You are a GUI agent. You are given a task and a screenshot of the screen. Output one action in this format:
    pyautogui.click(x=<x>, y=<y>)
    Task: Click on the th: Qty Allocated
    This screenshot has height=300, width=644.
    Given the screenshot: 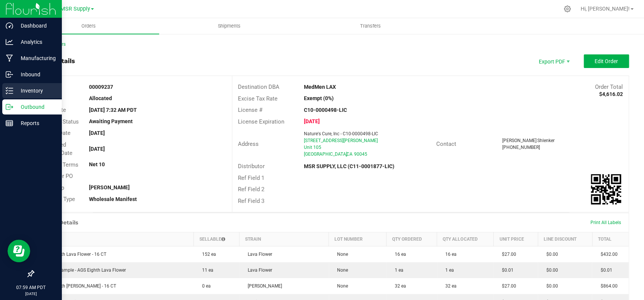 What is the action you would take?
    pyautogui.click(x=465, y=239)
    